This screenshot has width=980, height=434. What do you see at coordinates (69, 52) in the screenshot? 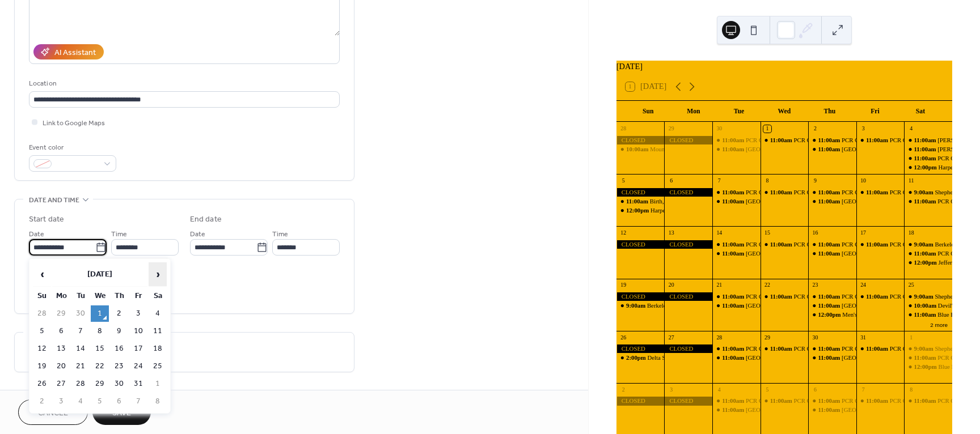
I see `button: AI Assistant` at bounding box center [69, 52].